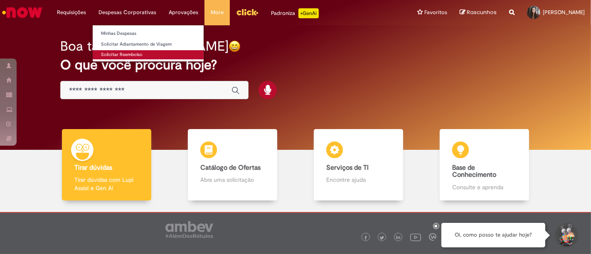  Describe the element at coordinates (484, 165) in the screenshot. I see `a: Base de Conhecimento Consulte e aprenda` at that location.